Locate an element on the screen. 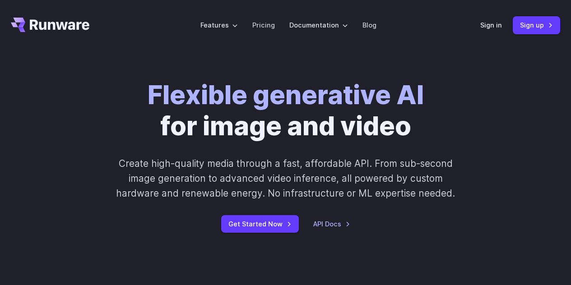  a: Go to / is located at coordinates (50, 25).